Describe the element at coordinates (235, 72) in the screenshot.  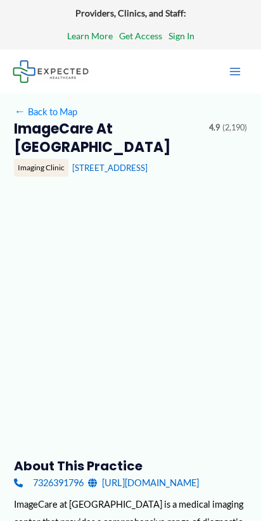
I see `button: Main menu toggle` at that location.